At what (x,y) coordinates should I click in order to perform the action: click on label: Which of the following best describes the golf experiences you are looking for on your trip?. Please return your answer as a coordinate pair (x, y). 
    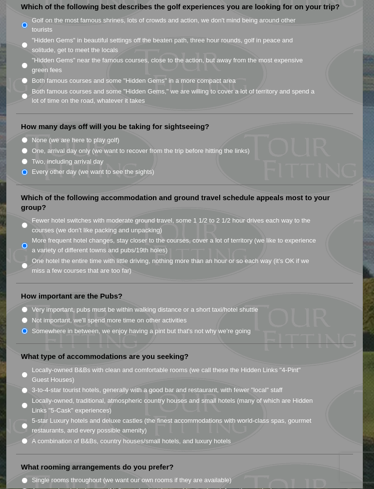
    Looking at the image, I should click on (180, 7).